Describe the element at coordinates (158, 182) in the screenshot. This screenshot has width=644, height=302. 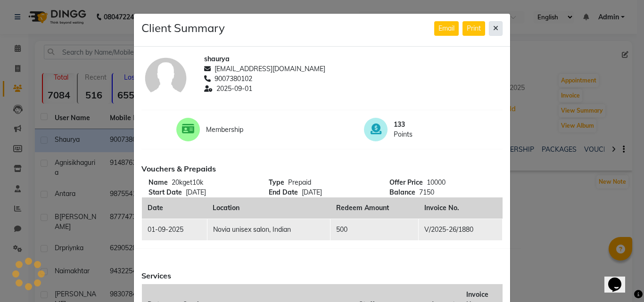
I see `span: Name` at that location.